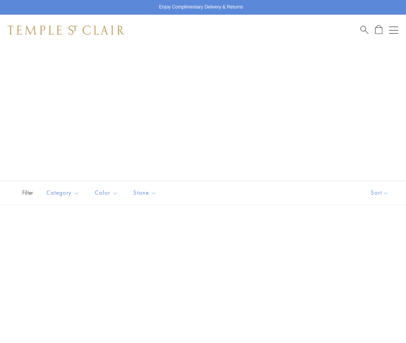 The height and width of the screenshot is (343, 406). I want to click on button: Color, so click(106, 193).